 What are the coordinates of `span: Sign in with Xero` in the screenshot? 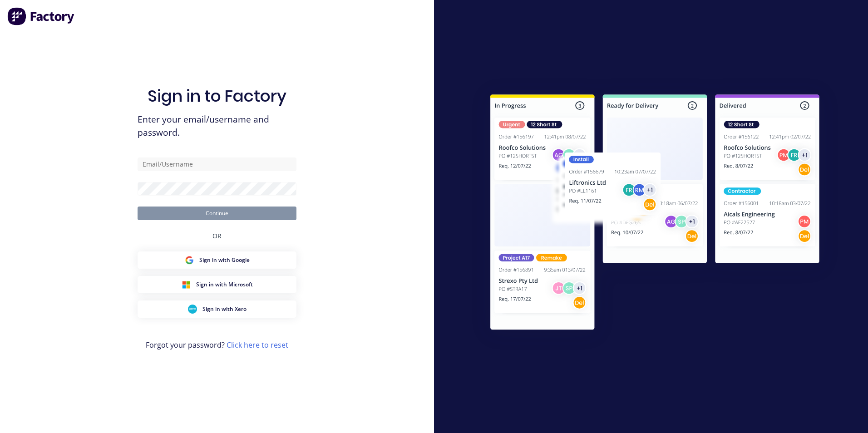 It's located at (224, 309).